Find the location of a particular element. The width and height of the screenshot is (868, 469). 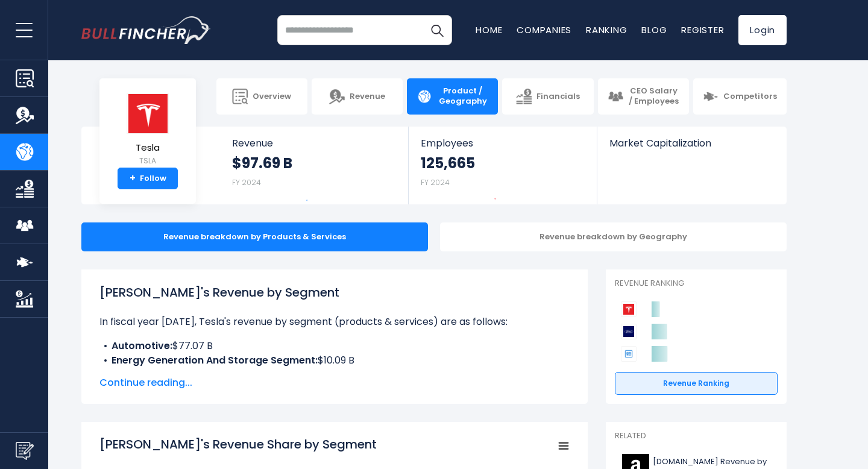

a: Revenue $97.69 B FY 2024 is located at coordinates (314, 165).